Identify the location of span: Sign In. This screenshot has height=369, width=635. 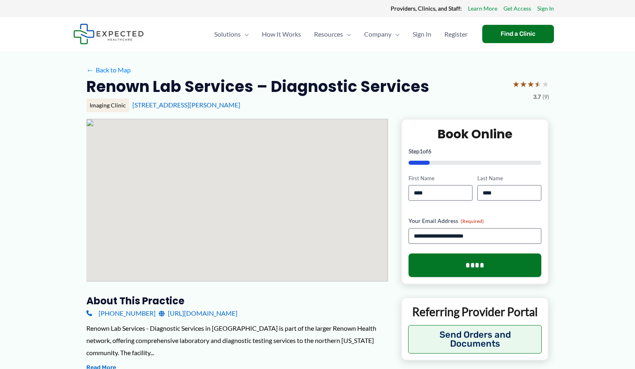
(422, 34).